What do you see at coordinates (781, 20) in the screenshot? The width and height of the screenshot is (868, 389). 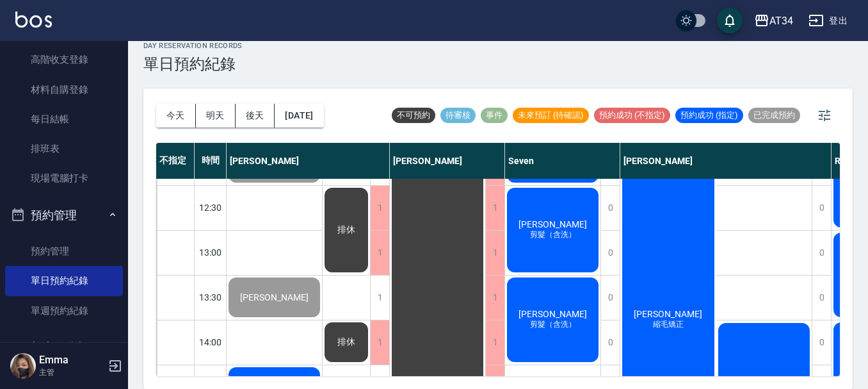 I see `div: AT34` at bounding box center [781, 20].